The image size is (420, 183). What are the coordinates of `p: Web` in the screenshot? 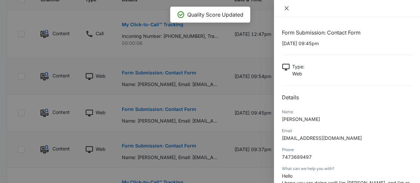 It's located at (298, 73).